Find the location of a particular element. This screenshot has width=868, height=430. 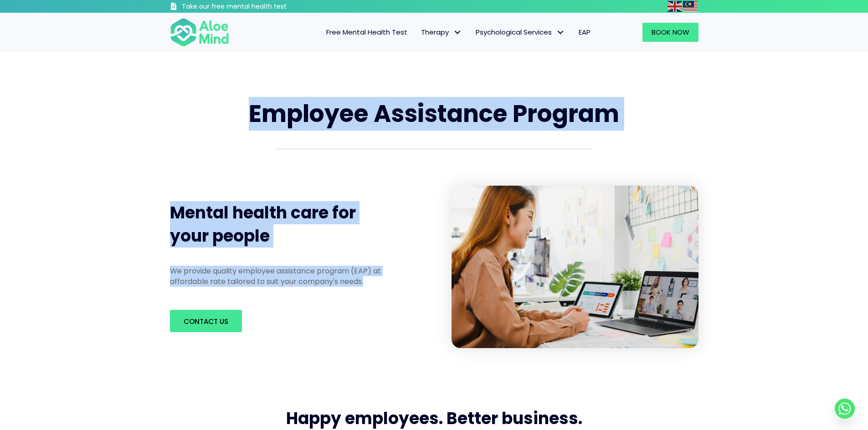

a: Psychological ServicesPsychological Services: submenu is located at coordinates (520, 32).